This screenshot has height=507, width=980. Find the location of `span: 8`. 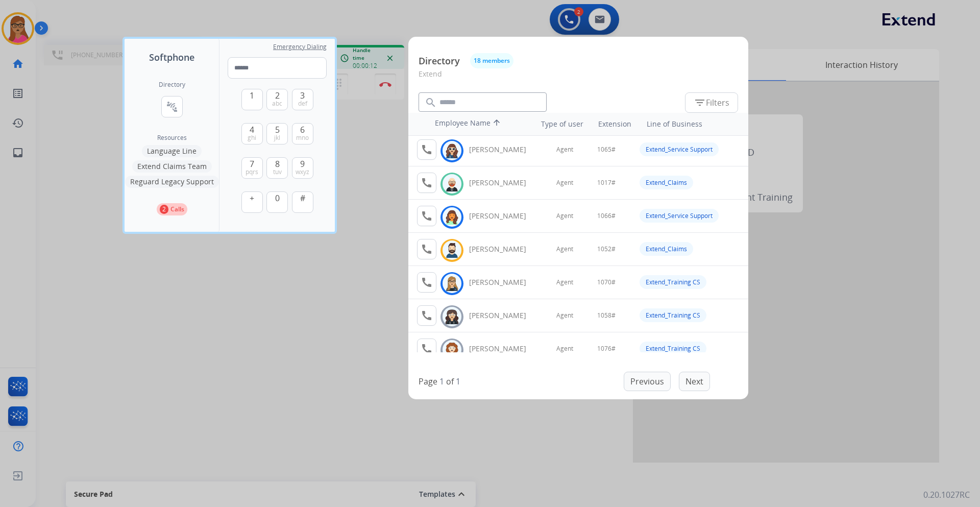

span: 8 is located at coordinates (277, 164).